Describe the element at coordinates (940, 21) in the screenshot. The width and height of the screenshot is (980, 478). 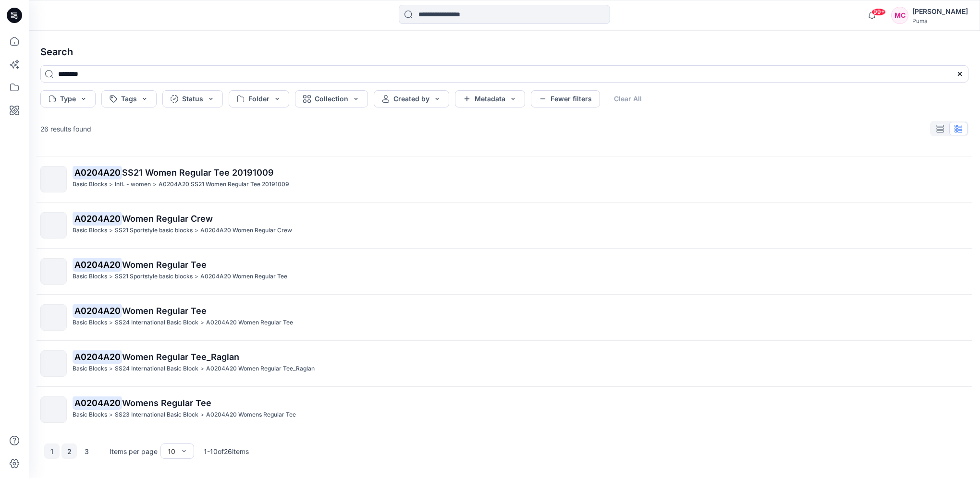
I see `div: Puma` at that location.